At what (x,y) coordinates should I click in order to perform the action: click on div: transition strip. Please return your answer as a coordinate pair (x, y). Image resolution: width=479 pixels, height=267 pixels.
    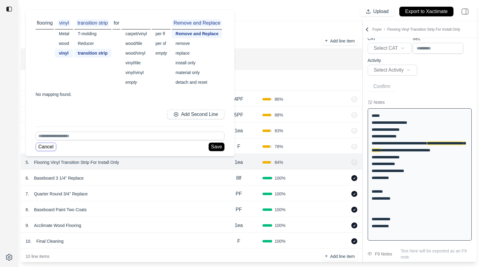
    Looking at the image, I should click on (93, 53).